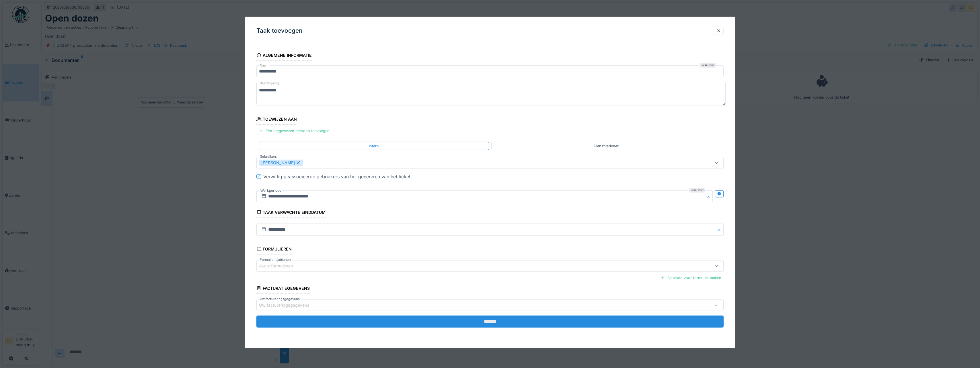  What do you see at coordinates (280, 266) in the screenshot?
I see `div: Jouw formulieren` at bounding box center [280, 266].